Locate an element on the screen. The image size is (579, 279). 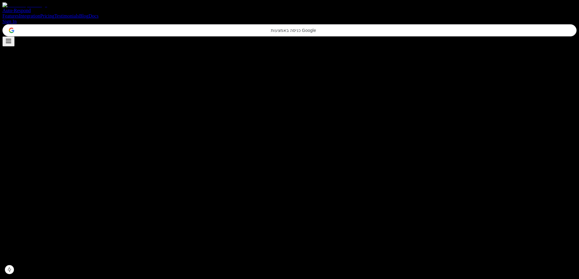
a: Testimonials is located at coordinates (67, 16).